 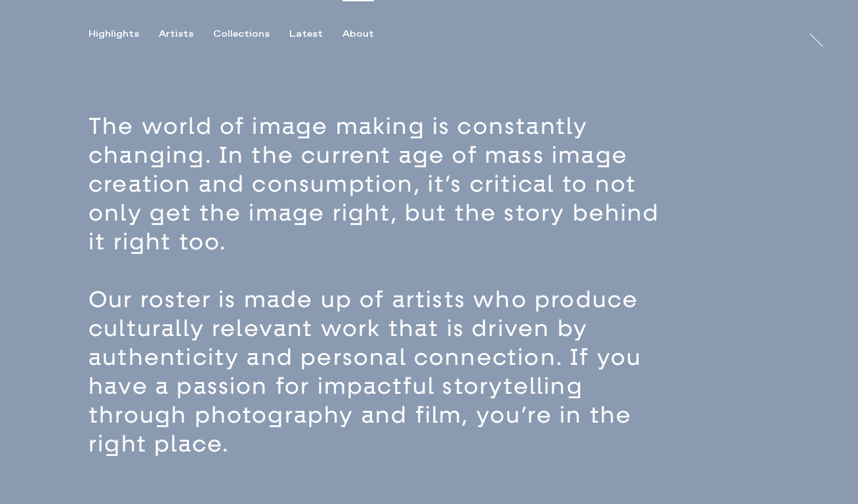 What do you see at coordinates (252, 34) in the screenshot?
I see `button: Collections` at bounding box center [252, 34].